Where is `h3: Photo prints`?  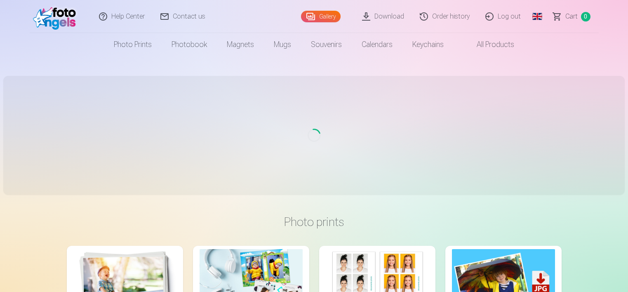 h3: Photo prints is located at coordinates (314, 222).